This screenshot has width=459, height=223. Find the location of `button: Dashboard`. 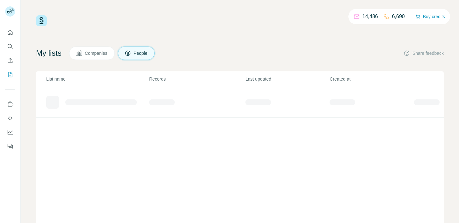

button: Dashboard is located at coordinates (10, 132).